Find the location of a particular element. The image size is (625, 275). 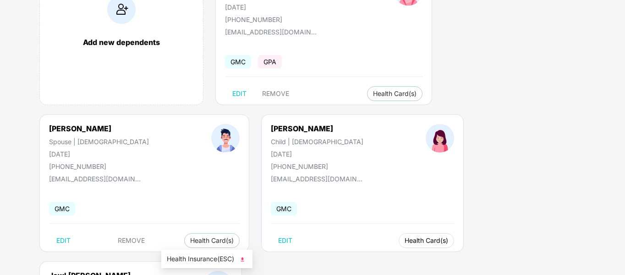

span: Health Insurance(ESC) is located at coordinates (207, 259).